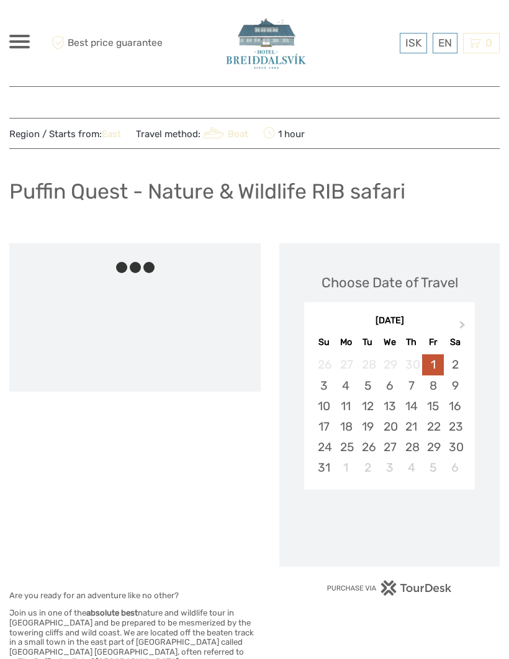 The image size is (509, 659). I want to click on div: Choose Monday, May 11th, 2026, so click(346, 406).